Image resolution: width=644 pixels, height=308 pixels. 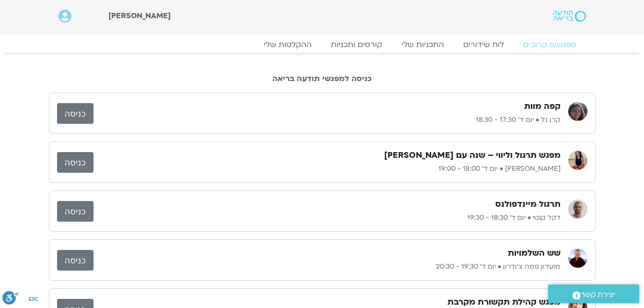 I want to click on h3: תרגול מיינדפולנס, so click(x=528, y=204).